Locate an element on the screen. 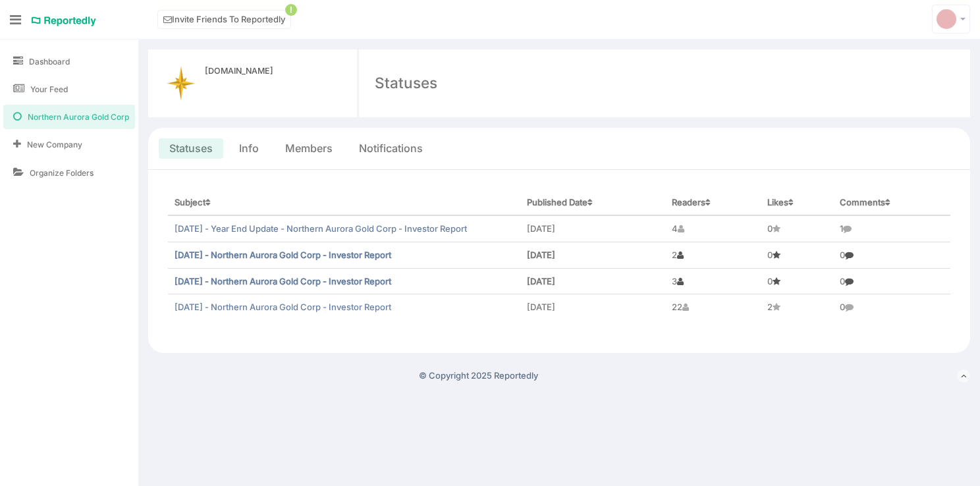 The width and height of the screenshot is (980, 486). span: Northern Aurora Gold Corp is located at coordinates (78, 116).